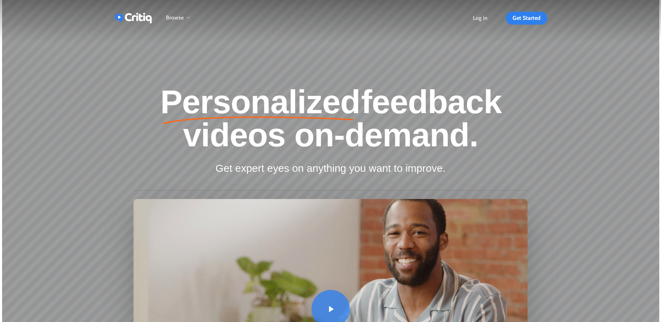  I want to click on a: Log in, so click(480, 18).